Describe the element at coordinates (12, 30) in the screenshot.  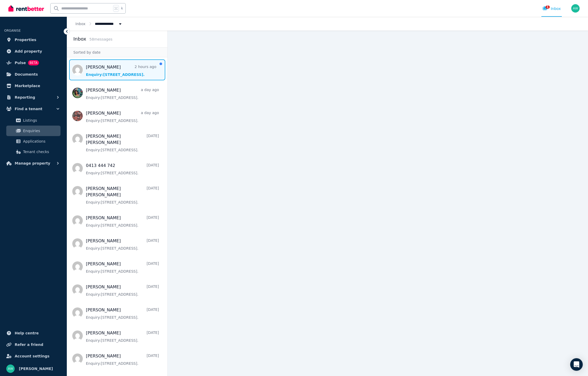
I see `span: ORGANISE` at that location.